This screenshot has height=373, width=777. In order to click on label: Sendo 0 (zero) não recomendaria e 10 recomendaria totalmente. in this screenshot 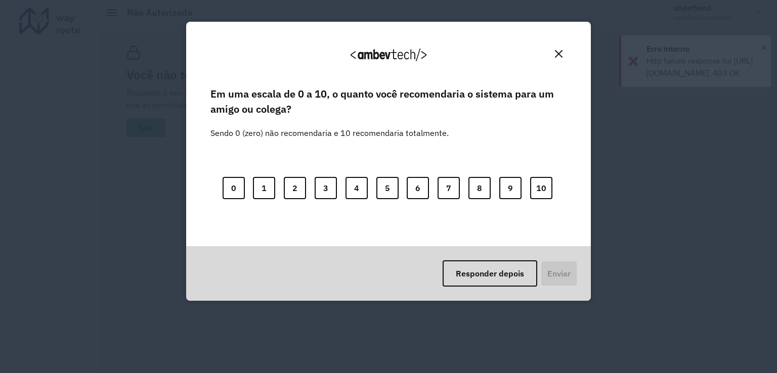, I will do `click(329, 127)`.